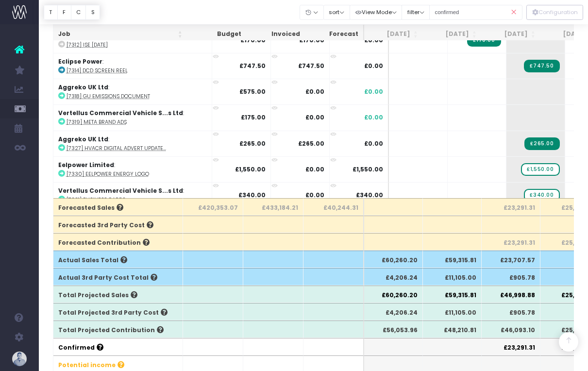 The image size is (588, 371). Describe the element at coordinates (393, 329) in the screenshot. I see `th: £56,053.96` at that location.